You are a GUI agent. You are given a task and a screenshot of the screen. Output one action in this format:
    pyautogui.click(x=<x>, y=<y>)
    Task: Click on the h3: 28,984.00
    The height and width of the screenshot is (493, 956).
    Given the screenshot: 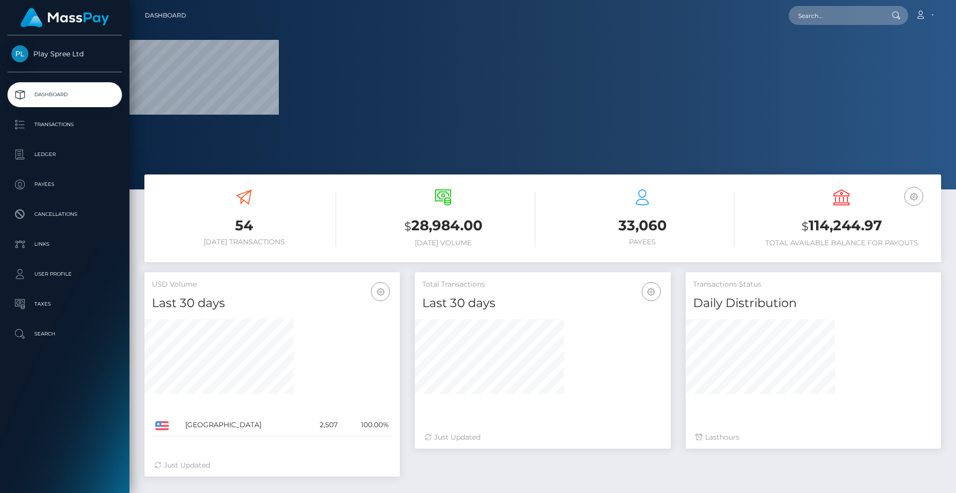 What is the action you would take?
    pyautogui.click(x=443, y=226)
    